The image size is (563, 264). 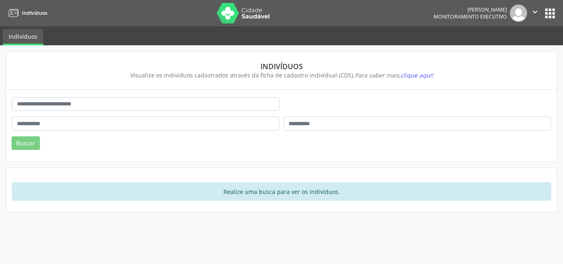 I want to click on i: Para saber mais,, so click(x=394, y=75).